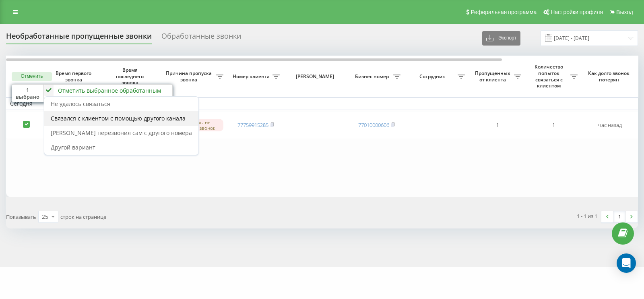 The image size is (644, 299). Describe the element at coordinates (610, 125) in the screenshot. I see `td: час назад` at that location.